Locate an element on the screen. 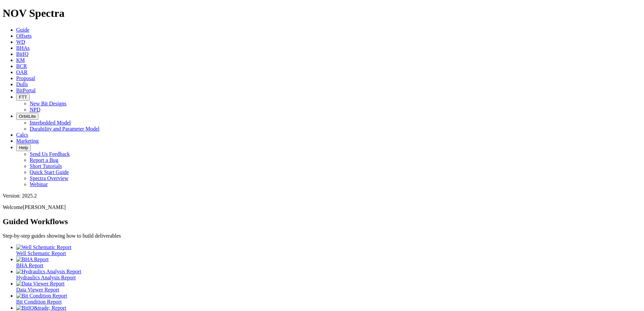  span: BHA Report is located at coordinates (30, 265).